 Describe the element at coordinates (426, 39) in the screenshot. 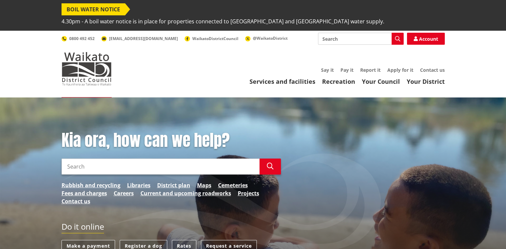

I see `a: Account` at that location.